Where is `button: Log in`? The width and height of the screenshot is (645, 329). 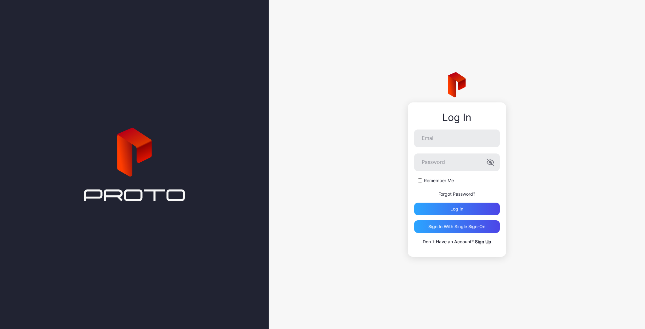 button: Log in is located at coordinates (457, 209).